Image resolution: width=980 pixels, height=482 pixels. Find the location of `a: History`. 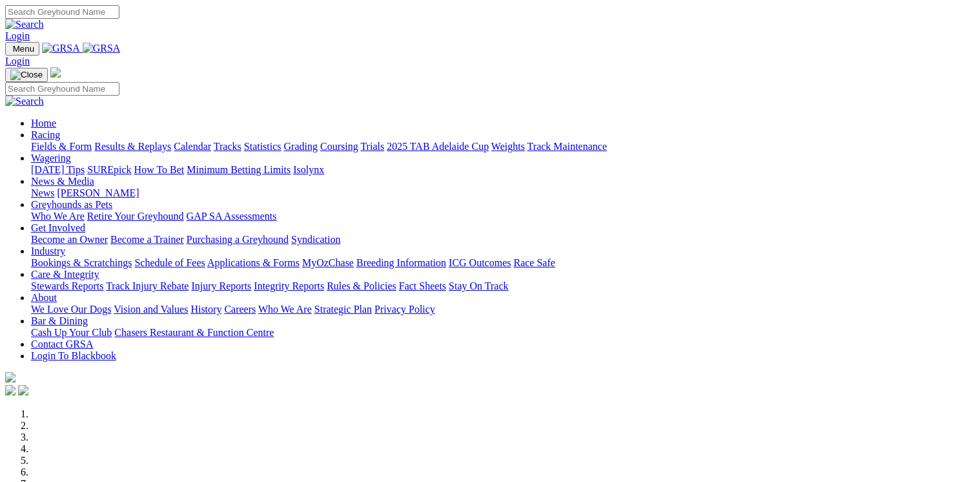

a: History is located at coordinates (206, 308).